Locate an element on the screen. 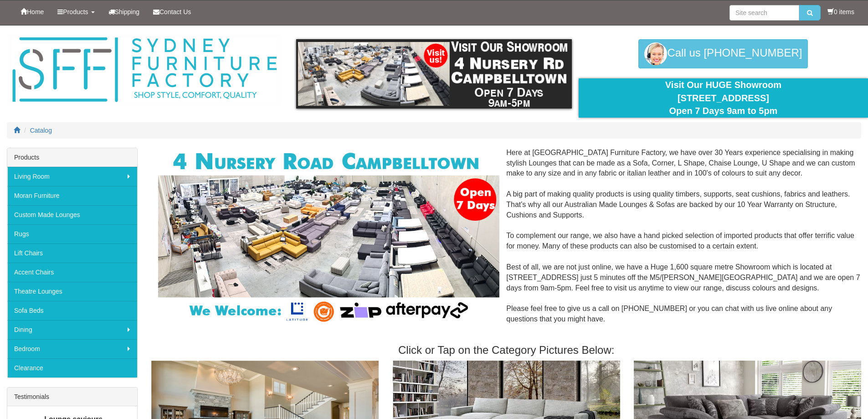  img: showroom.gif is located at coordinates (434, 74).